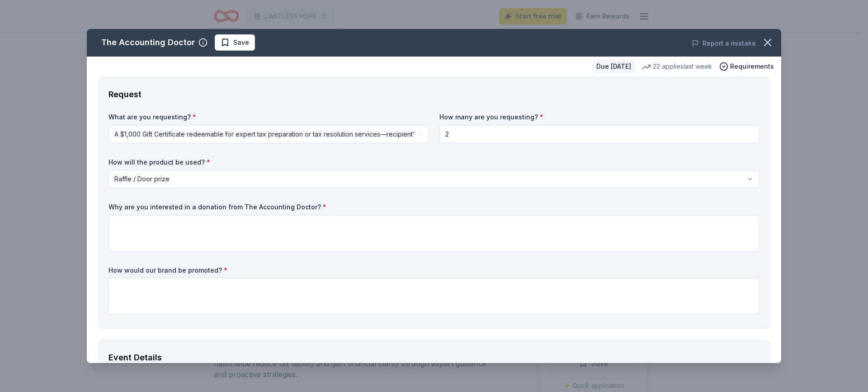 The height and width of the screenshot is (392, 868). I want to click on button: Requirements, so click(747, 66).